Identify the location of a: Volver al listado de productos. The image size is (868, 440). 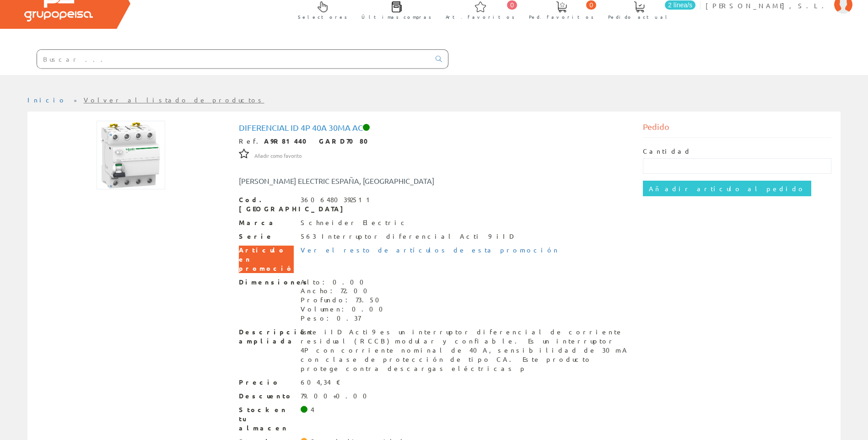
(174, 100).